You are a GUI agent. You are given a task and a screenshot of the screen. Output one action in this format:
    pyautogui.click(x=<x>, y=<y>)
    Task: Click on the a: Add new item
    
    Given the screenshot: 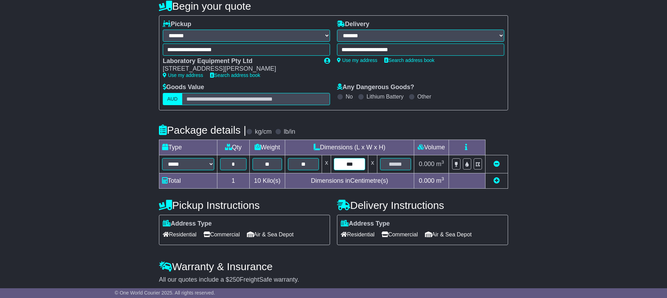 What is the action you would take?
    pyautogui.click(x=496, y=180)
    